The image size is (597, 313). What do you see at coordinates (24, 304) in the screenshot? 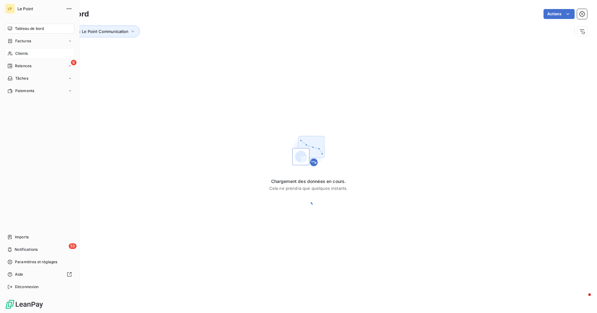
I see `img: Logo LeanPay` at bounding box center [24, 304].